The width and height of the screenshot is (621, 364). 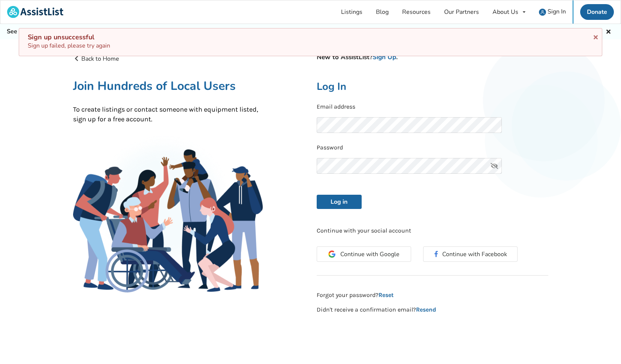 What do you see at coordinates (382, 12) in the screenshot?
I see `a: Blog` at bounding box center [382, 12].